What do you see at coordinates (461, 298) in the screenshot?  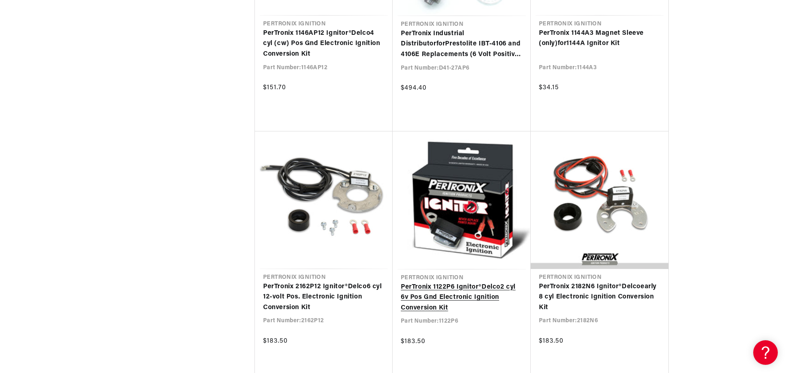 I see `a: PerTronix 1122P6 Ignitor®Delco2 cyl 6v Pos Gnd Electronic Ignition Conversion Kit` at bounding box center [461, 298].